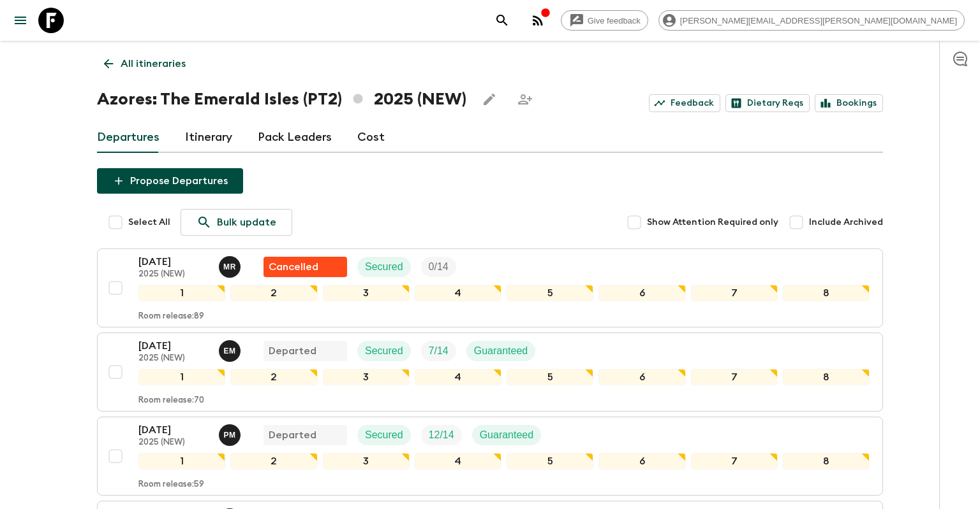 The image size is (980, 509). I want to click on span: Select All, so click(150, 222).